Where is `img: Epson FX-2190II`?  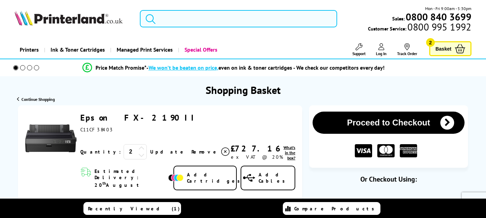 img: Epson FX-2190II is located at coordinates (51, 138).